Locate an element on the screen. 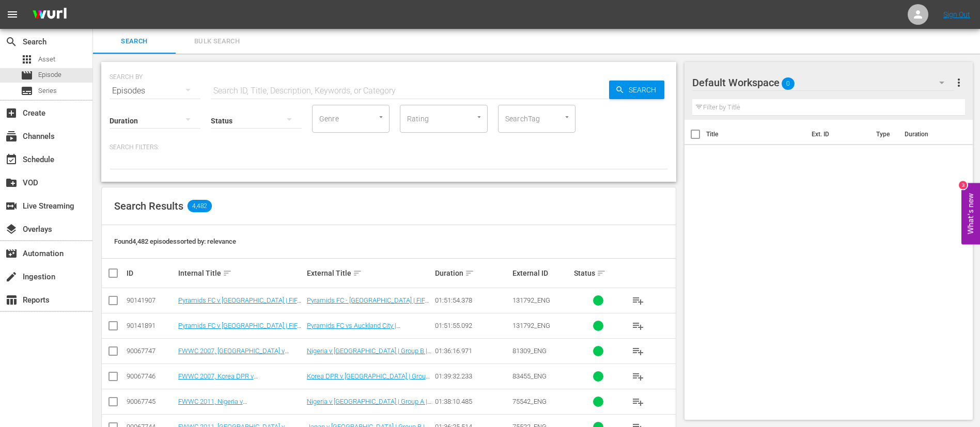  a: Pyramids FC vs Auckland City | Eliminatoria Copa África-Asia-Pacifico de la FIFA™ | Copa Intercon... is located at coordinates (367, 337).